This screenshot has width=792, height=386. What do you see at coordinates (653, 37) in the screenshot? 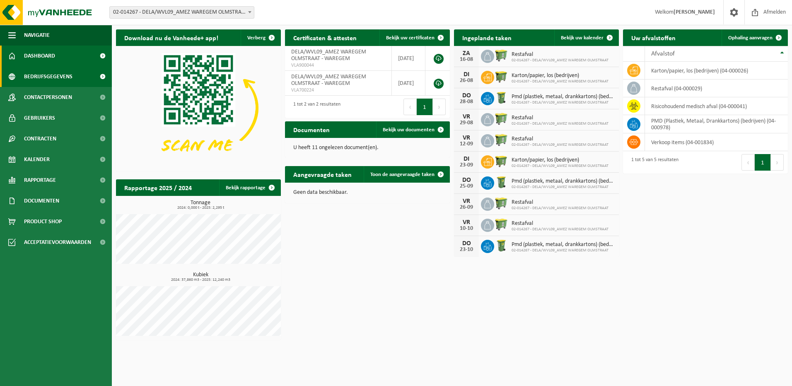
I see `h2: Uw afvalstoffen` at bounding box center [653, 37].